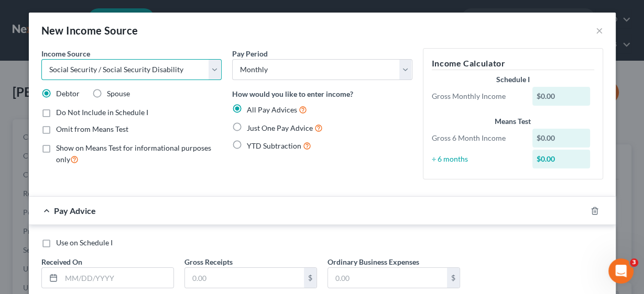 Image resolution: width=644 pixels, height=294 pixels. Describe the element at coordinates (373, 262) in the screenshot. I see `label: Ordinary Business Expenses` at that location.